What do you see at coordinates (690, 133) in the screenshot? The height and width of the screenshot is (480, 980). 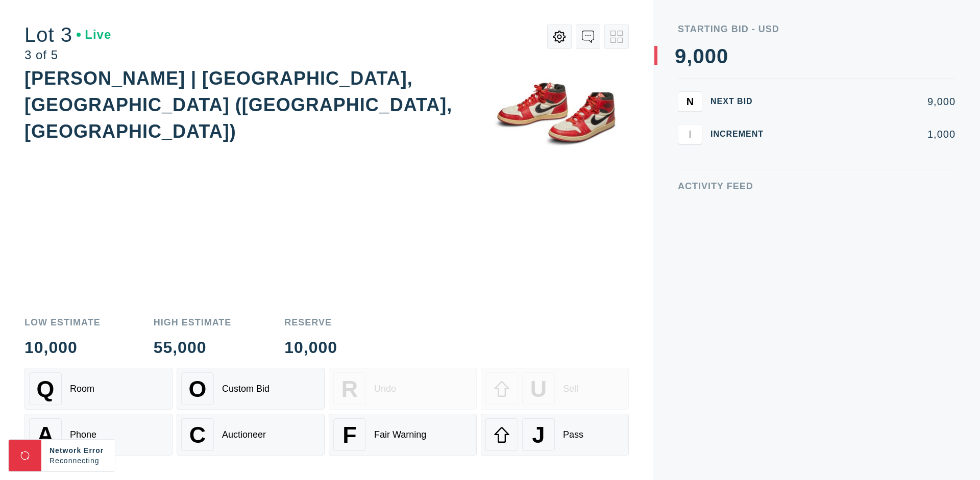 I see `span: I` at bounding box center [690, 133].